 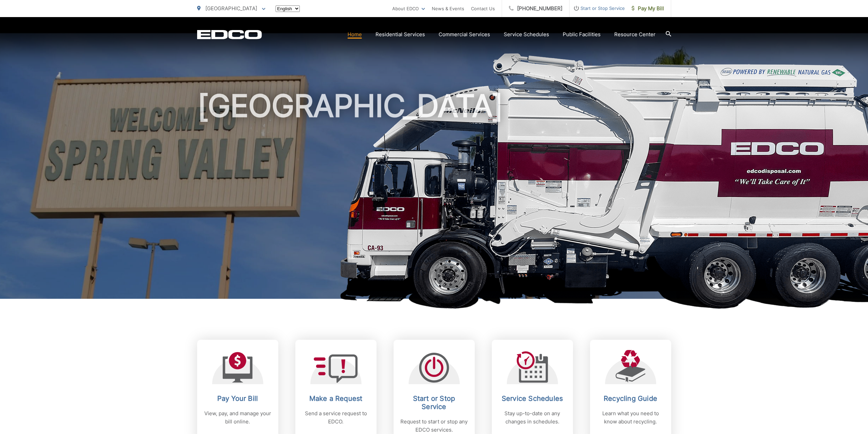 I want to click on a: Home, so click(x=354, y=34).